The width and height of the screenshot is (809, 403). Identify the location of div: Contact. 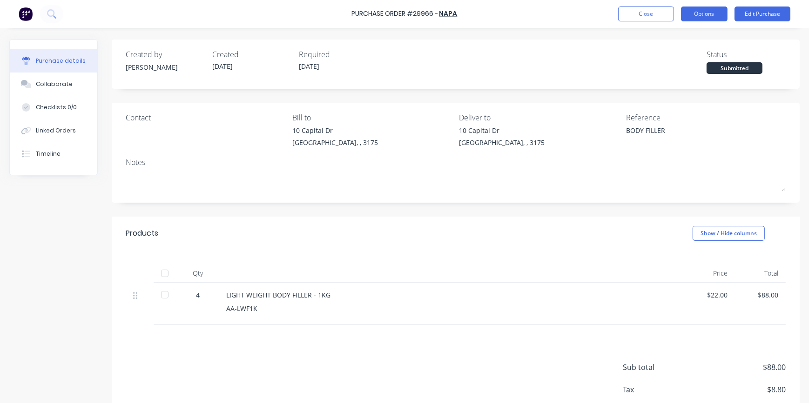
(205, 118).